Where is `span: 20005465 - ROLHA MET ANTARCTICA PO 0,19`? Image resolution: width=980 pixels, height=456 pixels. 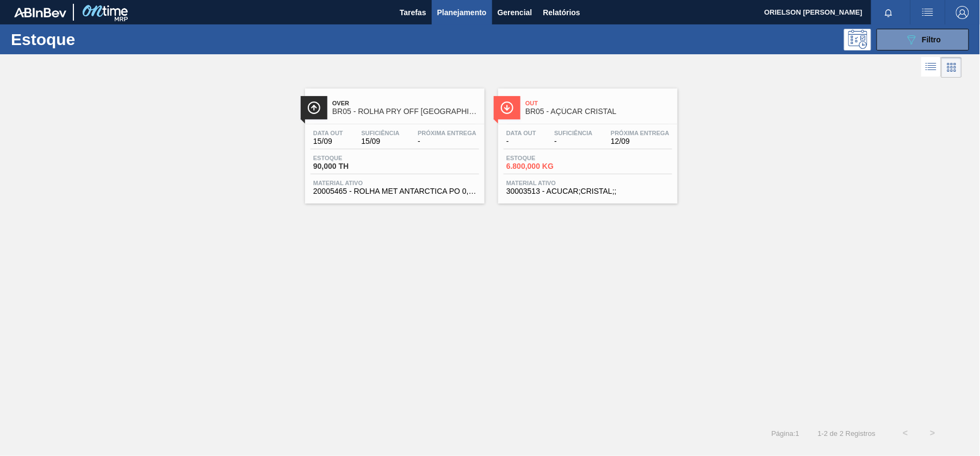 span: 20005465 - ROLHA MET ANTARCTICA PO 0,19 is located at coordinates (395, 191).